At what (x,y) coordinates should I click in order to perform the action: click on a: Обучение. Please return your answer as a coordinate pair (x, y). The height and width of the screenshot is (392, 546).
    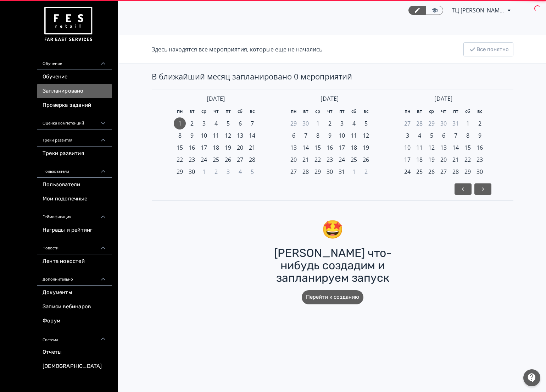
    Looking at the image, I should click on (74, 77).